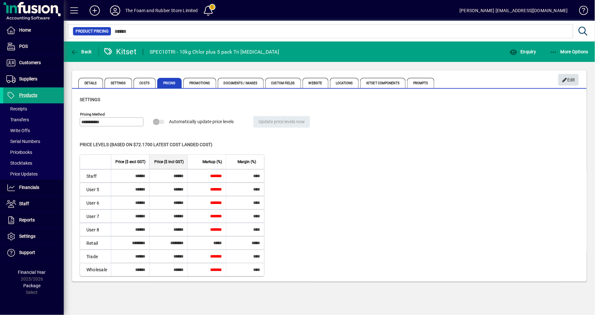 The image size is (595, 315). What do you see at coordinates (421, 83) in the screenshot?
I see `span: Prompts` at bounding box center [421, 83].